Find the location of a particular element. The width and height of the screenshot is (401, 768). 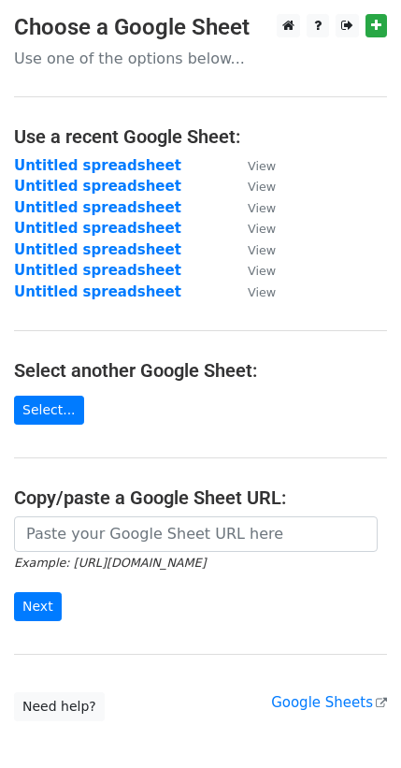

input: Next is located at coordinates (37, 606).